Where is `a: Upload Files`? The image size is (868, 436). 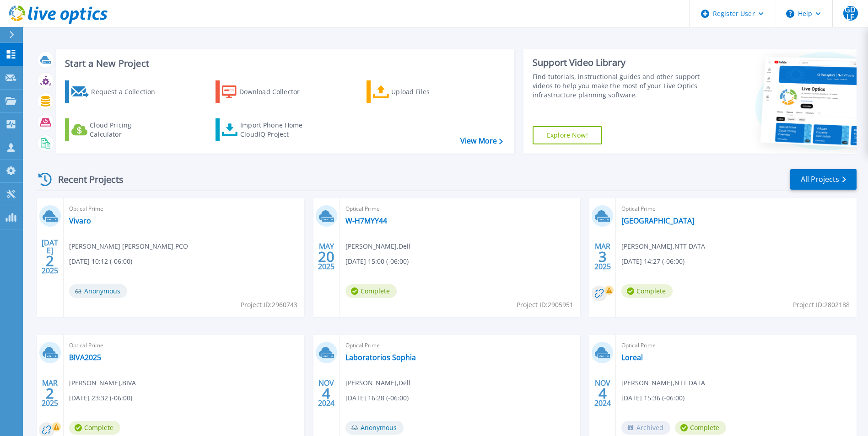
a: Upload Files is located at coordinates (417, 92).